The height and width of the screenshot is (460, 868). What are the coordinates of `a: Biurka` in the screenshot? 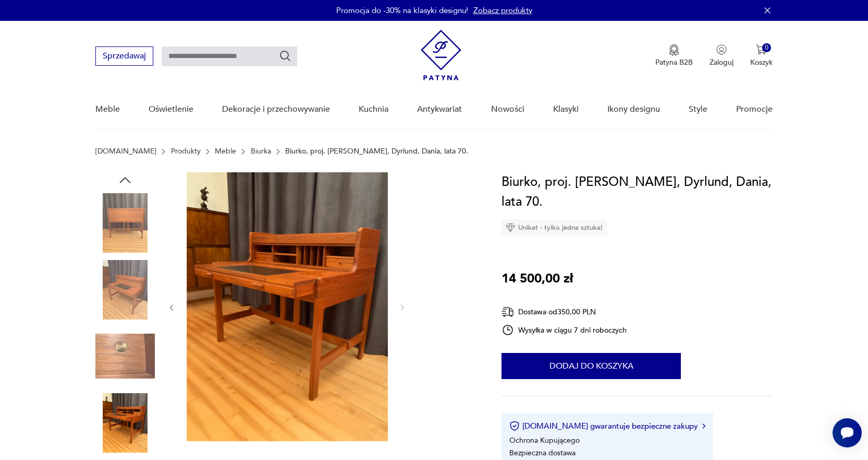 It's located at (261, 151).